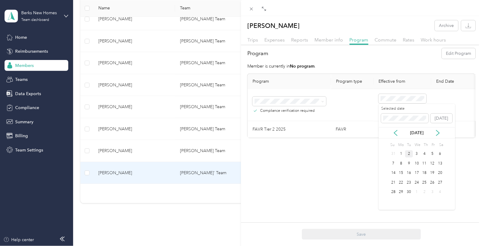  I want to click on th: Program, so click(289, 82).